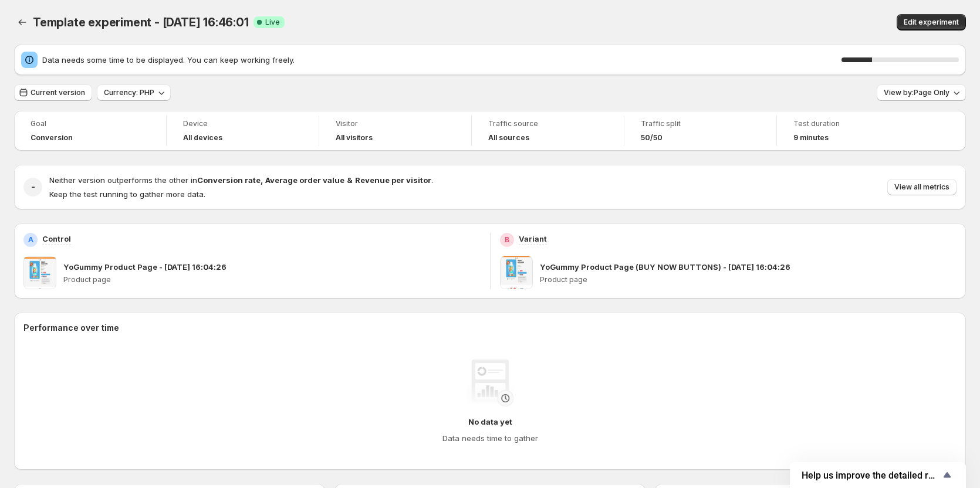 This screenshot has height=488, width=980. Describe the element at coordinates (490, 383) in the screenshot. I see `img: No data yet` at that location.